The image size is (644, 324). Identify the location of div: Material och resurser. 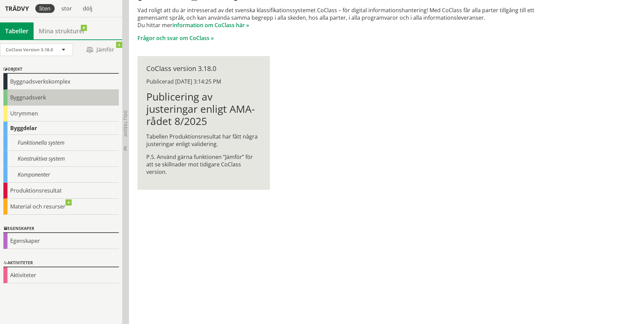
(61, 206).